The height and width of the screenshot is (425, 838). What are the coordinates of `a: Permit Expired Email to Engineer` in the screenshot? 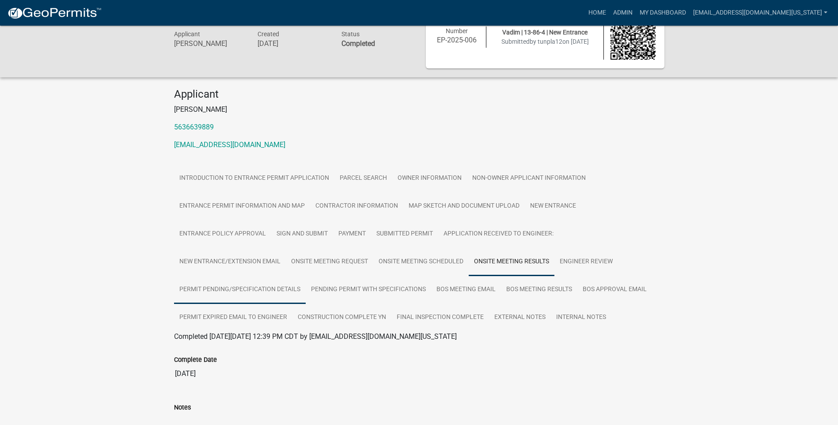 It's located at (233, 318).